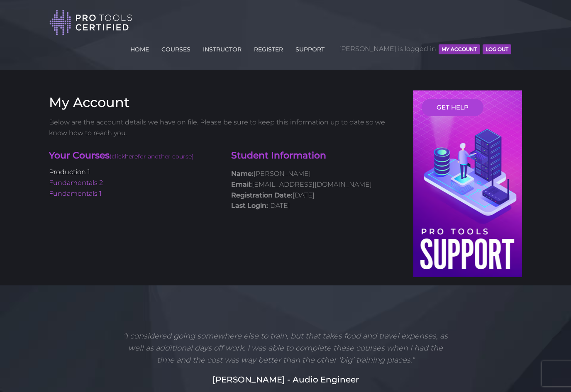 This screenshot has height=392, width=571. I want to click on button: MY ACCOUNT, so click(459, 49).